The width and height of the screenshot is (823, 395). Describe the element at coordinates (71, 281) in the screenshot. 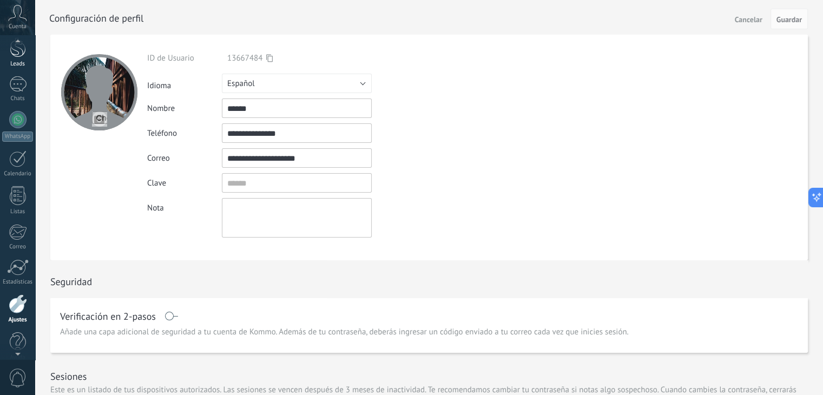

I see `h1: Seguridad` at that location.